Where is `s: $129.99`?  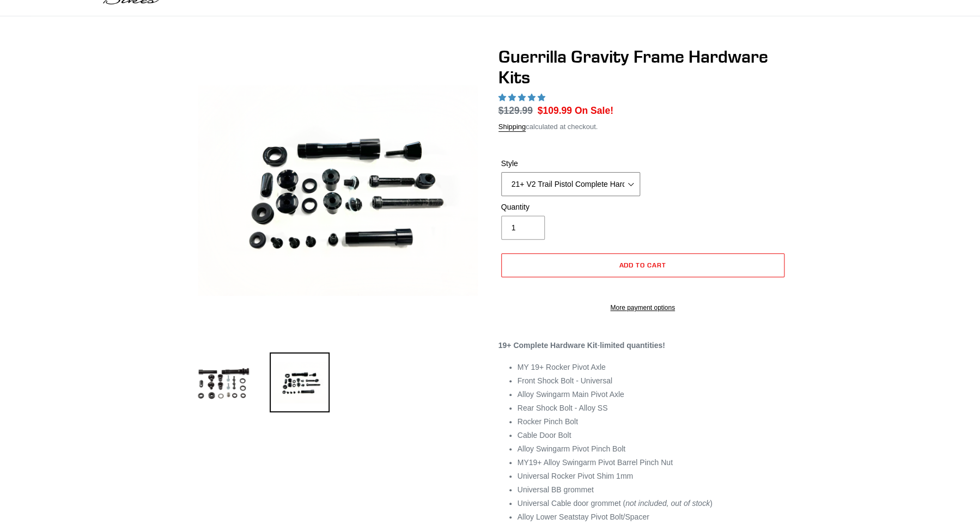 s: $129.99 is located at coordinates (515, 111).